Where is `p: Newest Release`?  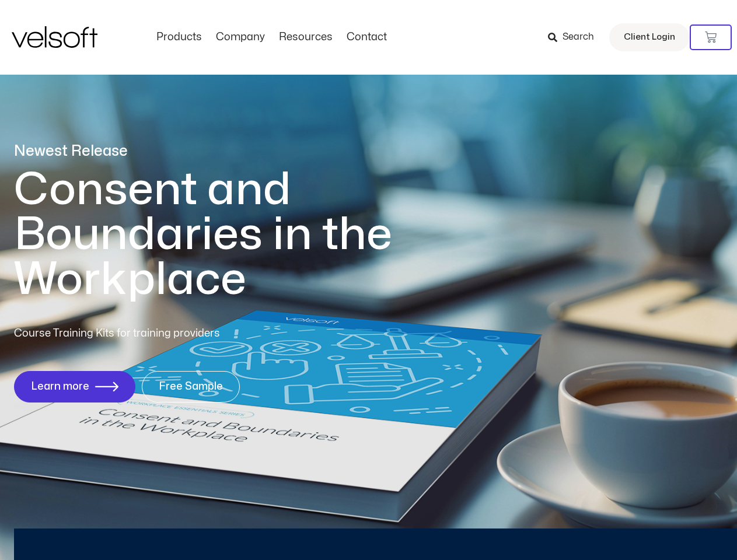
p: Newest Release is located at coordinates (227, 151).